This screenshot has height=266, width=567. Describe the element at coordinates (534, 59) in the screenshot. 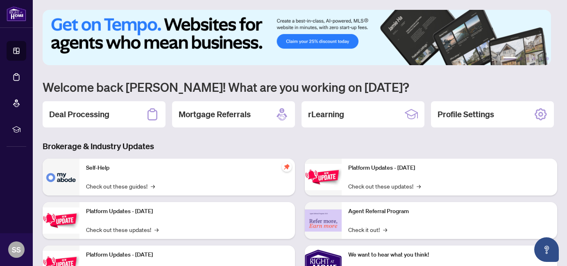

I see `button: 4` at that location.